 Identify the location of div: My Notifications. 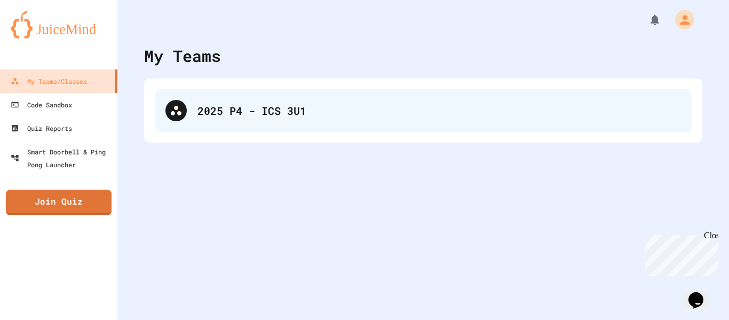
(647, 20).